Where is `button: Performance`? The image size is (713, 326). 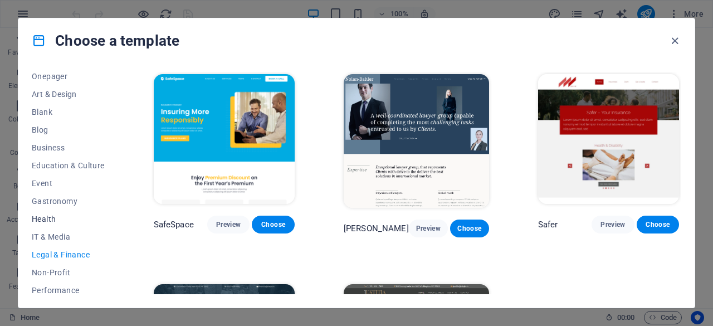 button: Performance is located at coordinates (68, 290).